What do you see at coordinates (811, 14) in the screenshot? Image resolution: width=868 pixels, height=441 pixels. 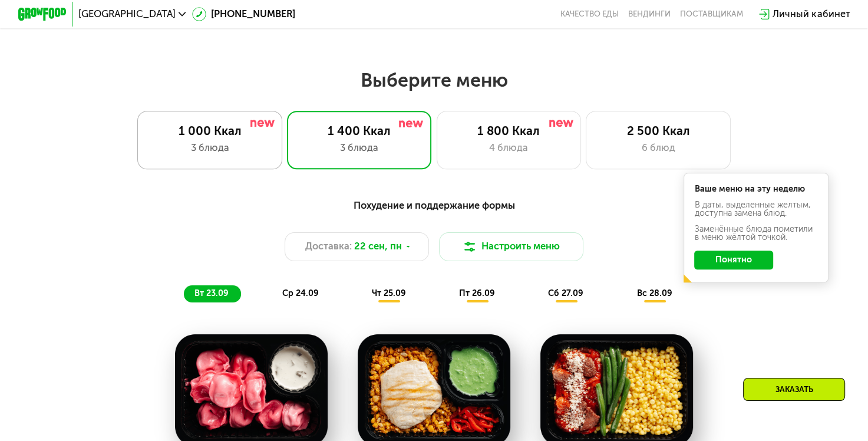 I see `div: Личный кабинет` at bounding box center [811, 14].